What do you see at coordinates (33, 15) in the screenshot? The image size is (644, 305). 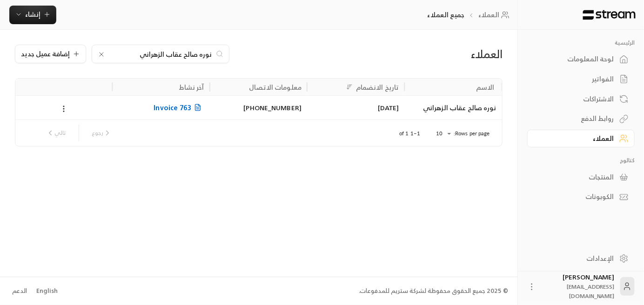 I see `button: إنشاء` at bounding box center [33, 15].